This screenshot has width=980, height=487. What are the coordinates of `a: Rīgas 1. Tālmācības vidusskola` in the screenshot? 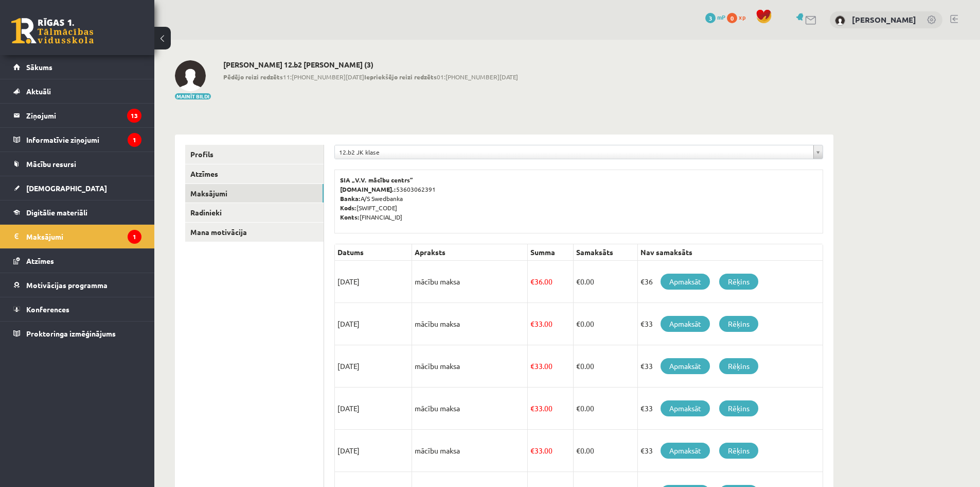 It's located at (52, 31).